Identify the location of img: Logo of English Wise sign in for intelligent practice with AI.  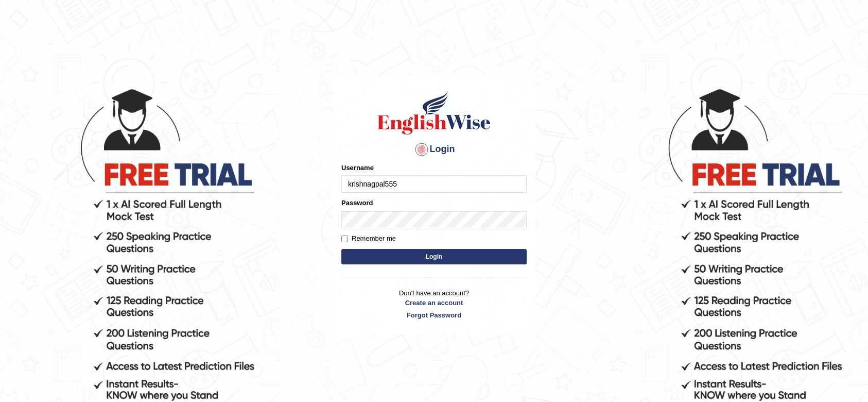
(434, 113).